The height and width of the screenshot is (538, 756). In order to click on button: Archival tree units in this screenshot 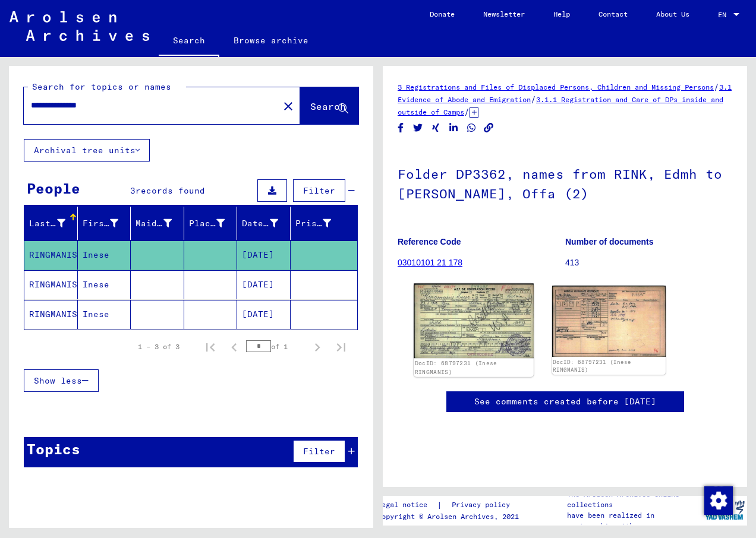, I will do `click(87, 150)`.